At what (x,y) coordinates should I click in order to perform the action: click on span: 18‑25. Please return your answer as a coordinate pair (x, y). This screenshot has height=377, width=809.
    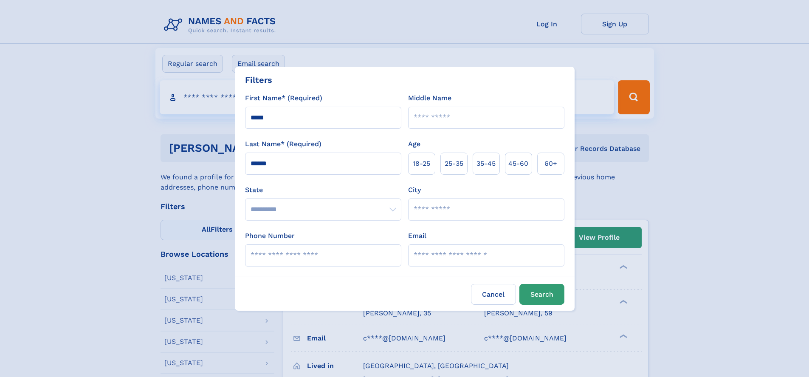
    Looking at the image, I should click on (421, 164).